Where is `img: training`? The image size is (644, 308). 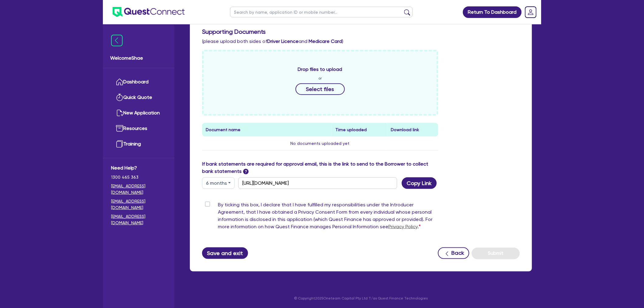
img: training is located at coordinates (119, 144).